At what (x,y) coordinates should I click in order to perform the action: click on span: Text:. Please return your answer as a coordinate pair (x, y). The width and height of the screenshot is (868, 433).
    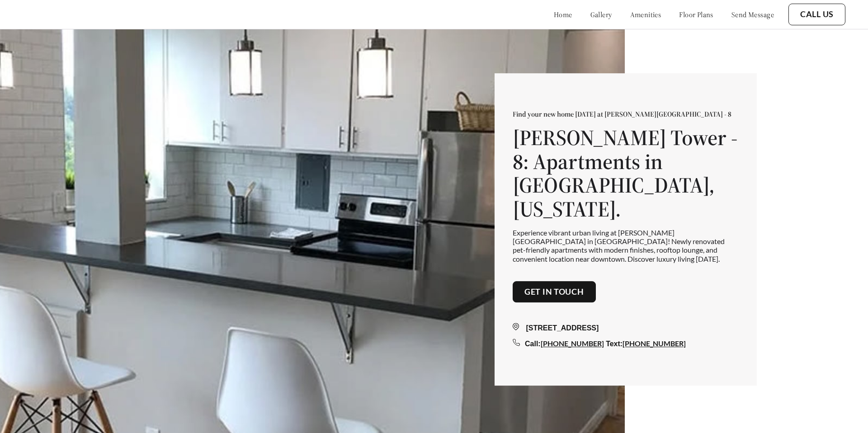
    Looking at the image, I should click on (614, 344).